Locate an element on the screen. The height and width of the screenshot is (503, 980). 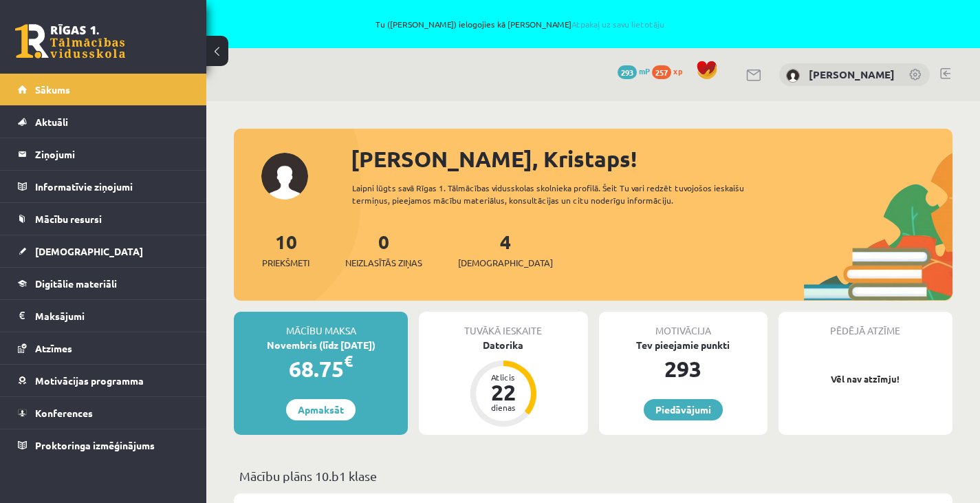
p: Mācību plāns 10.b1 klase is located at coordinates (593, 475).